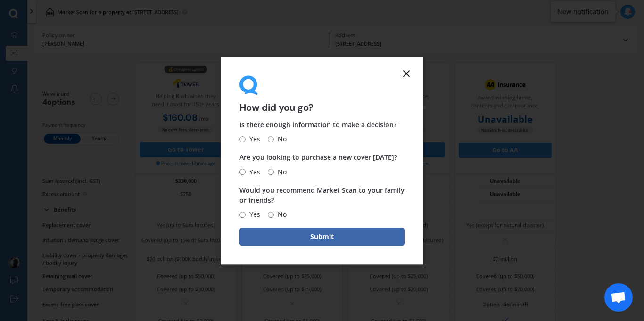 This screenshot has width=644, height=321. What do you see at coordinates (618, 297) in the screenshot?
I see `a: Open chat` at bounding box center [618, 297].